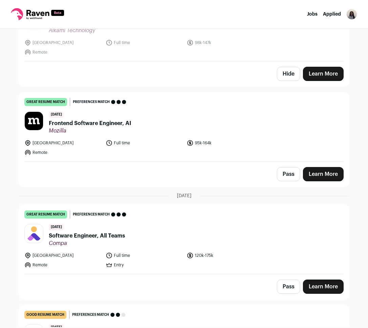 The image size is (368, 328). Describe the element at coordinates (352, 14) in the screenshot. I see `button: Open dropdown` at that location.